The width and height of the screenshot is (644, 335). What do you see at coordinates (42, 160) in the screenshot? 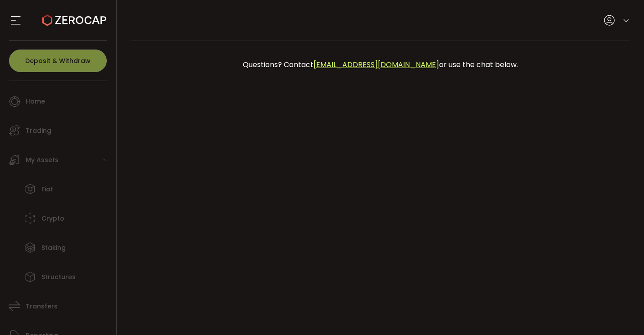
I see `span: My Assets` at bounding box center [42, 160].